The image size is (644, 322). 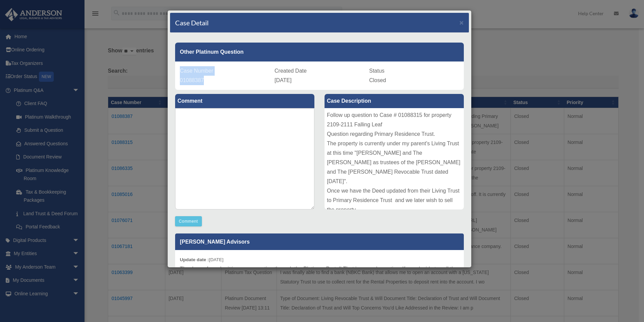 What do you see at coordinates (245, 101) in the screenshot?
I see `label: Comment` at bounding box center [245, 101].